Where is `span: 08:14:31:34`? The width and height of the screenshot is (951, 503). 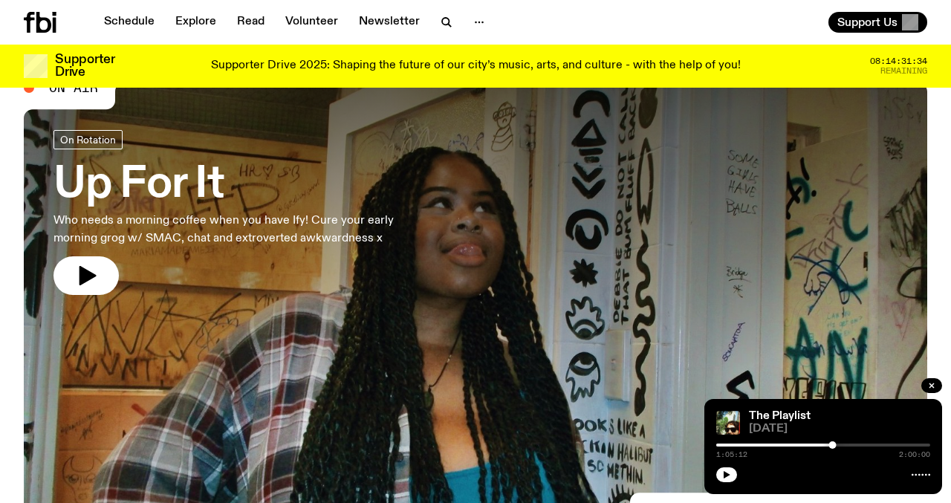
span: 08:14:31:34 is located at coordinates (898, 61).